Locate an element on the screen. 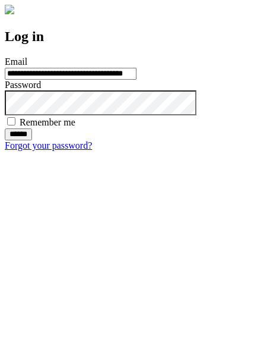 Image resolution: width=267 pixels, height=358 pixels. h2: Log in is located at coordinates (134, 36).